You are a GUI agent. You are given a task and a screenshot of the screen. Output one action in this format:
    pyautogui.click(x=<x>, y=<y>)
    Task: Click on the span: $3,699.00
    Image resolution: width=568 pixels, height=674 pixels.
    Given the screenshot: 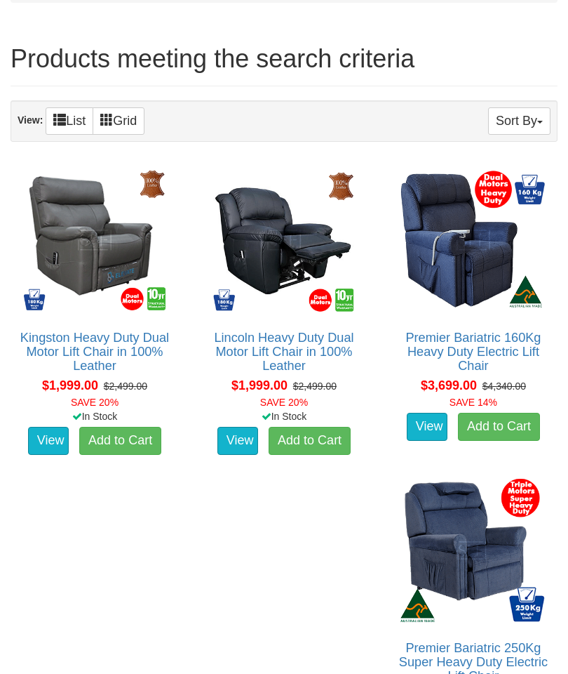 What is the action you would take?
    pyautogui.click(x=449, y=385)
    